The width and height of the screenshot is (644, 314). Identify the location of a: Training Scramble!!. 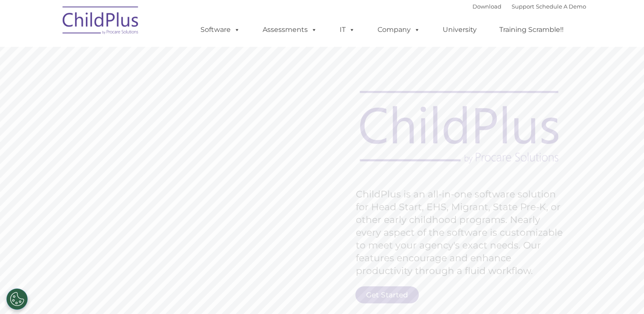
(531, 30).